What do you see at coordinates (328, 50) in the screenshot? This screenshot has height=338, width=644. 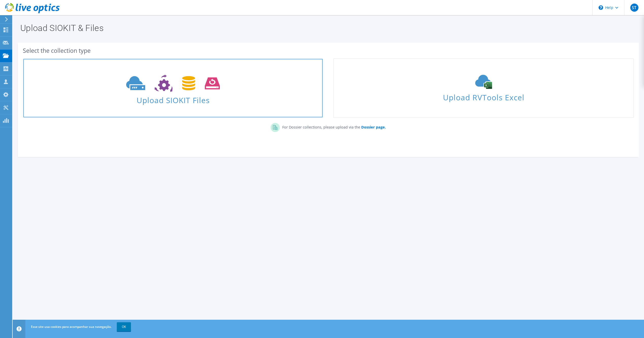 I see `div: Select the collection type` at bounding box center [328, 50].